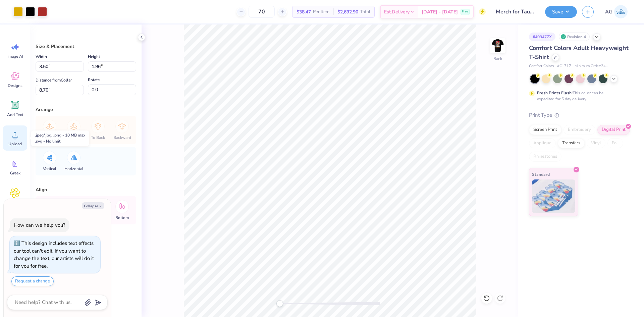 The width and height of the screenshot is (644, 317). I want to click on span: Horizontal, so click(74, 169).